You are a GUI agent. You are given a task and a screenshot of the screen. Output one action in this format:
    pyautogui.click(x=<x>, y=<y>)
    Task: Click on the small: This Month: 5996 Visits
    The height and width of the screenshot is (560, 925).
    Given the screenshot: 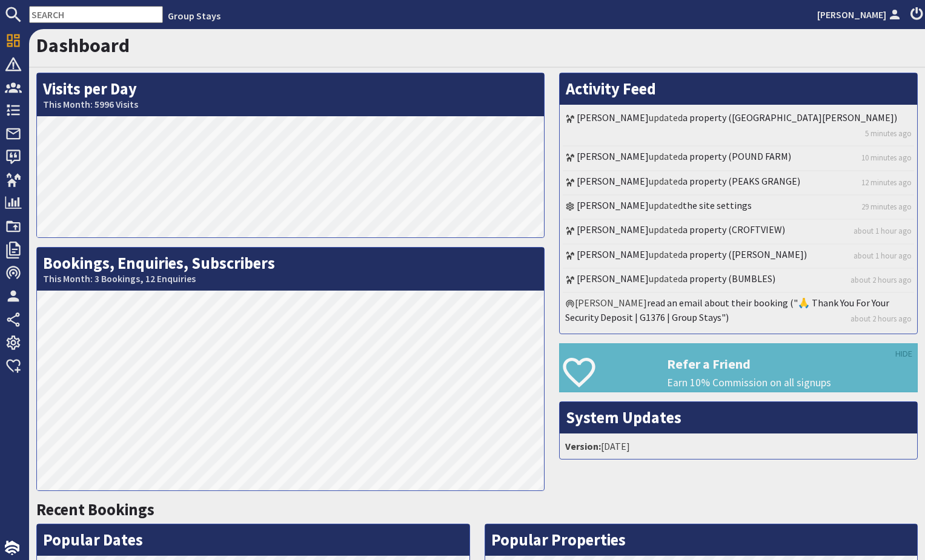 What is the action you would take?
    pyautogui.click(x=290, y=104)
    